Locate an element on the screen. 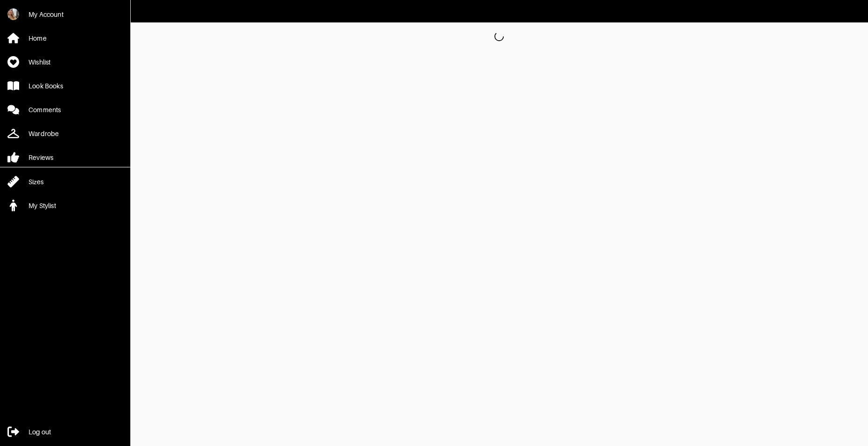  div: Home is located at coordinates (37, 38).